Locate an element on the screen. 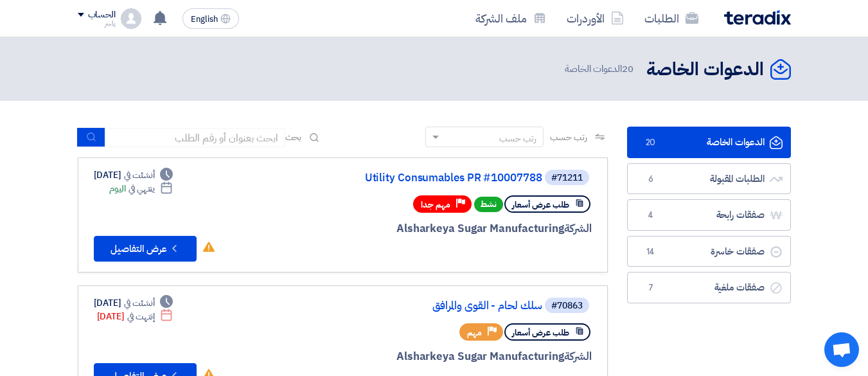 The width and height of the screenshot is (868, 376). span: ينتهي في is located at coordinates (141, 188).